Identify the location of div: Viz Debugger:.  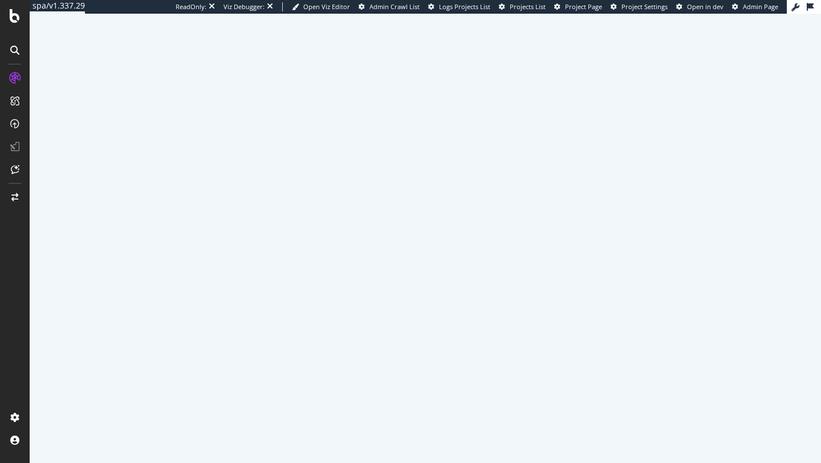
(244, 7).